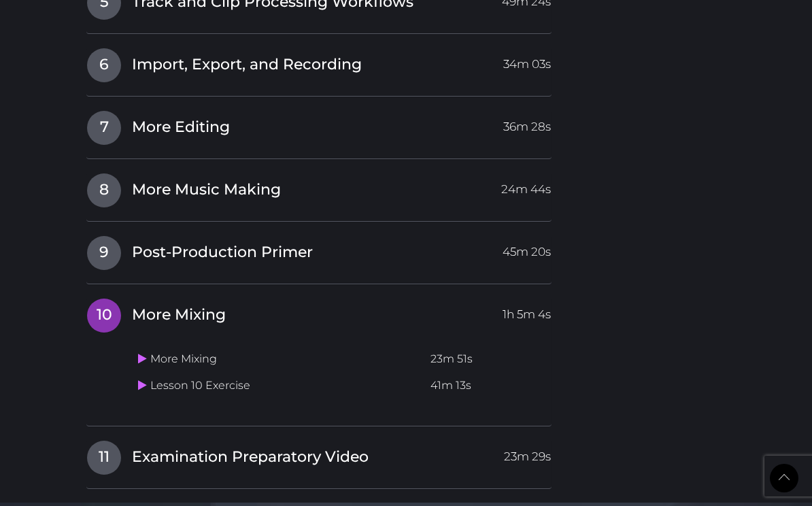 This screenshot has width=812, height=506. What do you see at coordinates (104, 315) in the screenshot?
I see `span: 10` at bounding box center [104, 315].